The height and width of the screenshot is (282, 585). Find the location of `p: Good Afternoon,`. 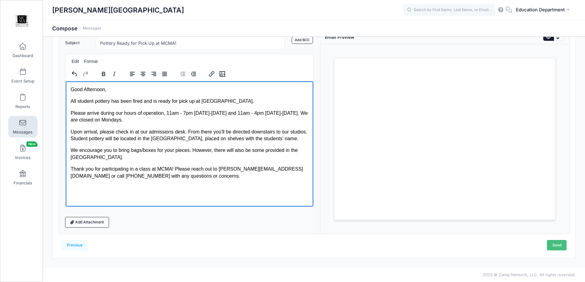

p: Good Afternoon, is located at coordinates (124, 8).